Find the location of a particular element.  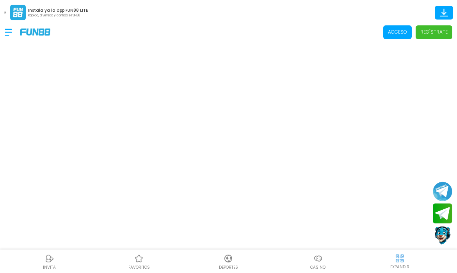

p: INVITA is located at coordinates (49, 267).